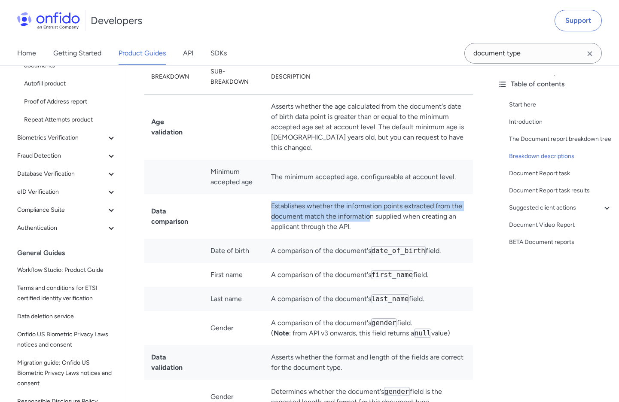 This screenshot has height=402, width=619. What do you see at coordinates (170, 216) in the screenshot?
I see `strong: Data comparison` at bounding box center [170, 216].